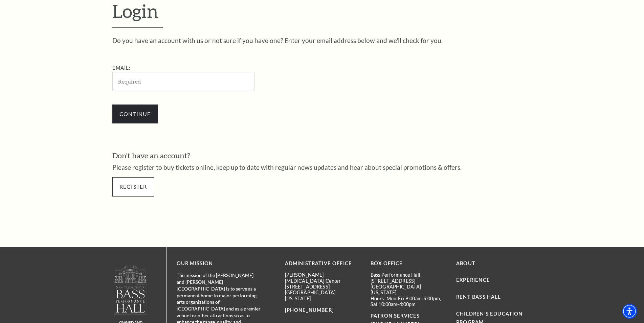  Describe the element at coordinates (322, 156) in the screenshot. I see `h3: Don't have an account?` at that location.